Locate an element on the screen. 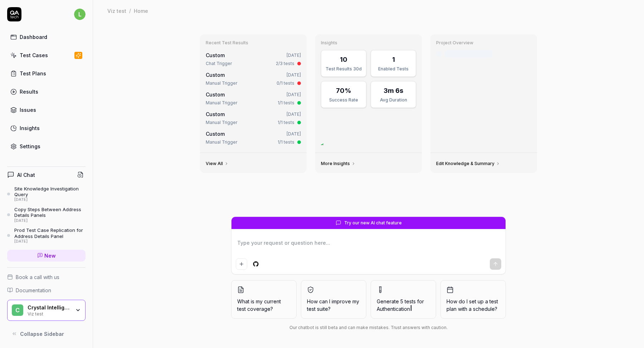 The image size is (644, 348). button: CCrystal IntelligenceViz test is located at coordinates (46, 310).